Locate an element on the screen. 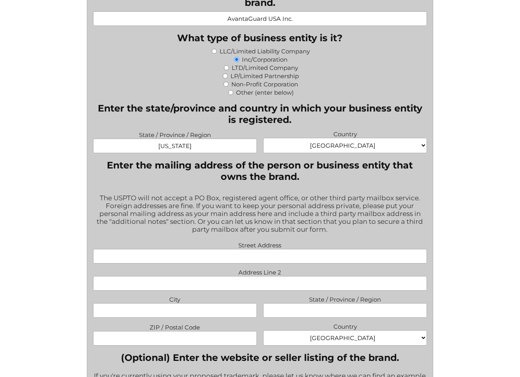 Image resolution: width=520 pixels, height=377 pixels. label: LLC/Limited Liability Company is located at coordinates (265, 51).